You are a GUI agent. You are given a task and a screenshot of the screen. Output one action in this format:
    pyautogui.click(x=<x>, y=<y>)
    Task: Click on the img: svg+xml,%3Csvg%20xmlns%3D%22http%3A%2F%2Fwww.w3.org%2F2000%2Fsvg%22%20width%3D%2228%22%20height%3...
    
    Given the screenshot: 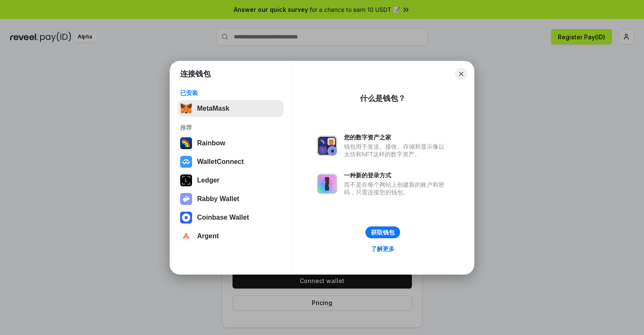 What is the action you would take?
    pyautogui.click(x=186, y=180)
    